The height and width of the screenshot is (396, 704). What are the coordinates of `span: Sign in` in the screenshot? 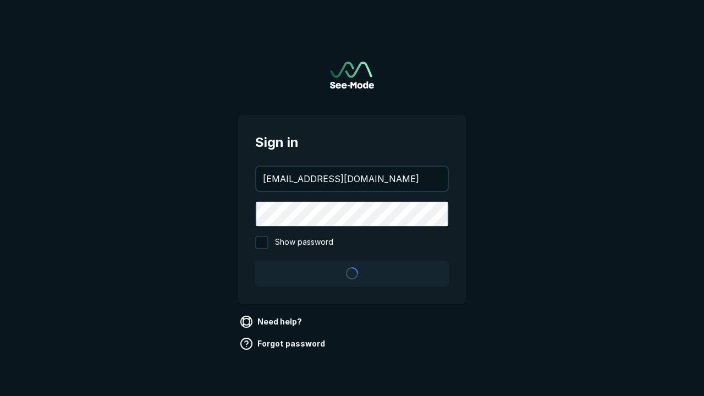 It's located at (352, 142).